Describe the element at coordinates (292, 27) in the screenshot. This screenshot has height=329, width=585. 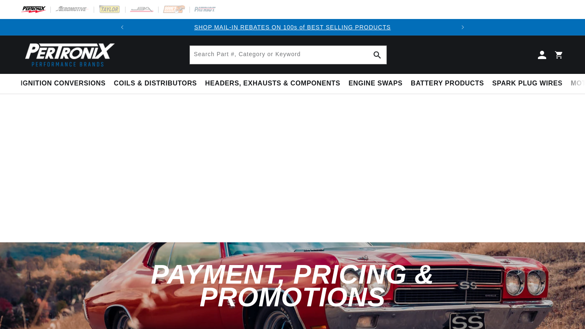
I see `a: SHOP MAIL-IN REBATES ON 100s of BEST SELLING PRODUCTS` at that location.